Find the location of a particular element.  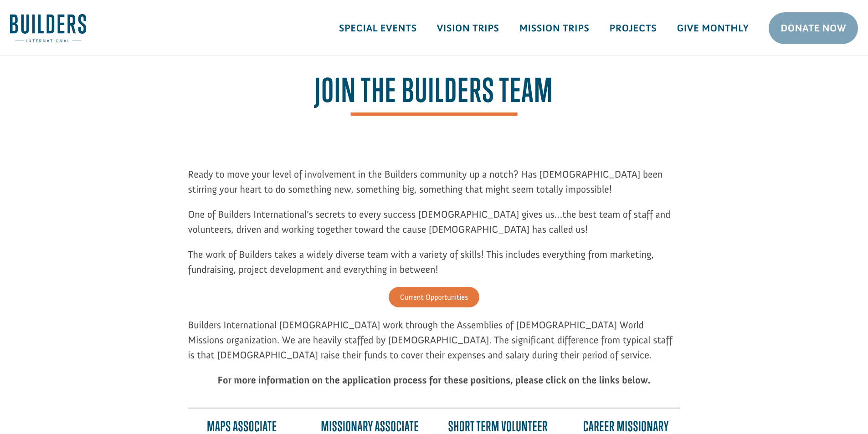

img: Builders International is located at coordinates (47, 28).